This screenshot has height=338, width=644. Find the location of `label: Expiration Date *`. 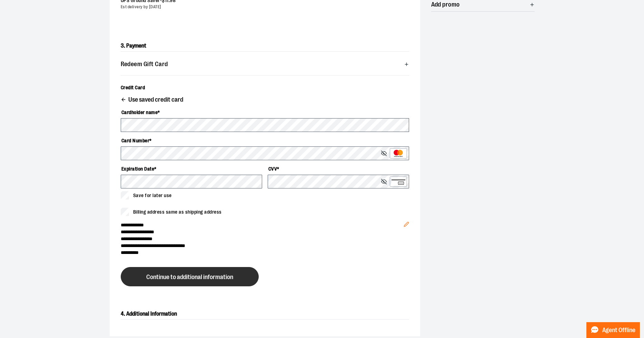

label: Expiration Date * is located at coordinates (192, 169).